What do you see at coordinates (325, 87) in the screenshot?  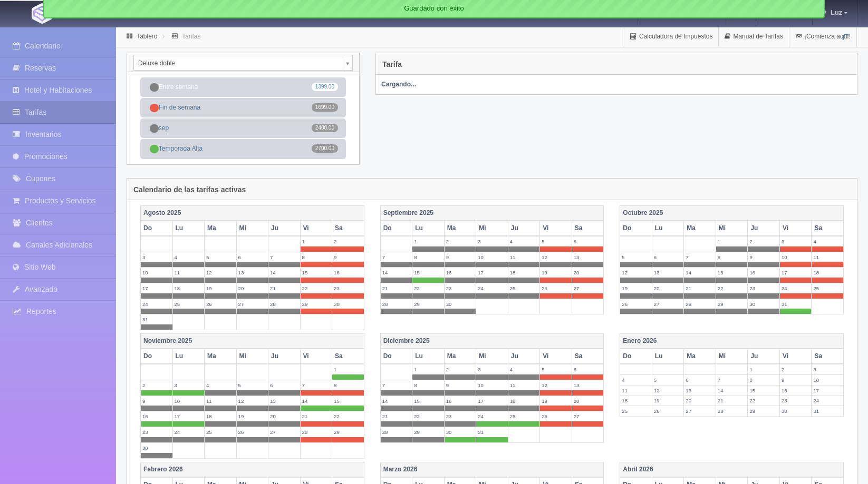 I see `span: 1399.00` at bounding box center [325, 87].